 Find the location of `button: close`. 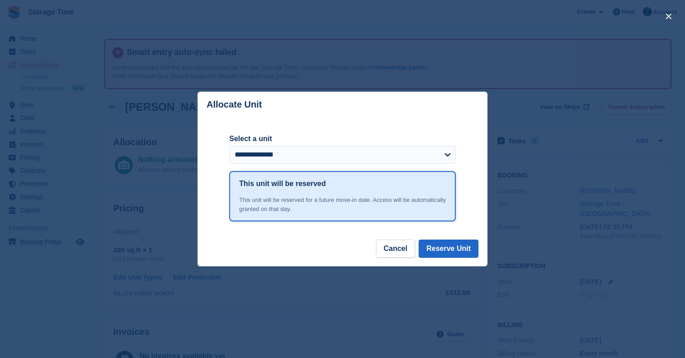

button: close is located at coordinates (669, 16).